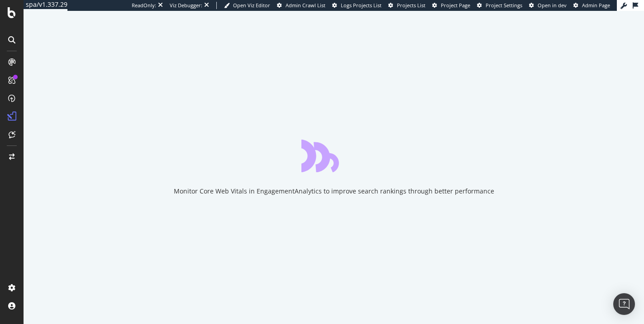 This screenshot has height=324, width=644. Describe the element at coordinates (407, 6) in the screenshot. I see `a: Projects List` at that location.